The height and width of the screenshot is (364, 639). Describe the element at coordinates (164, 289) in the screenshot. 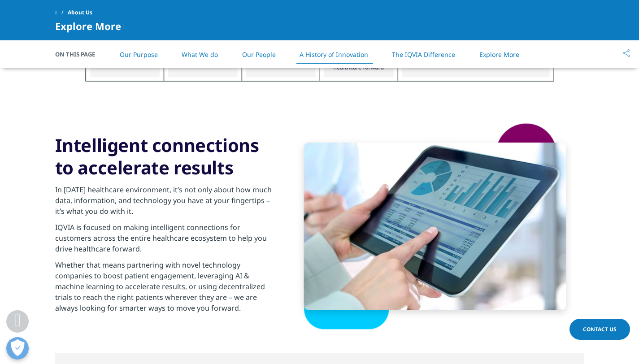

I see `p: Whether that means partnering with novel technology companies to boost patient engagement, levera...` at that location.